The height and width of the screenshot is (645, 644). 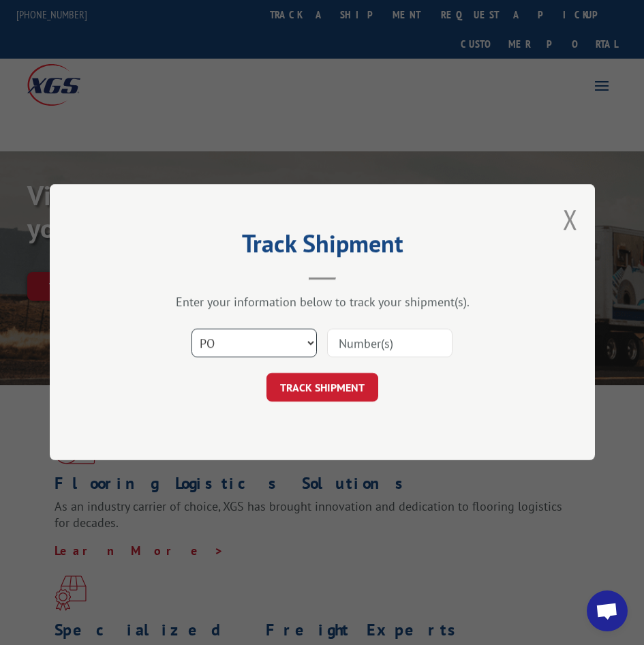 I want to click on button: Close modal, so click(x=571, y=219).